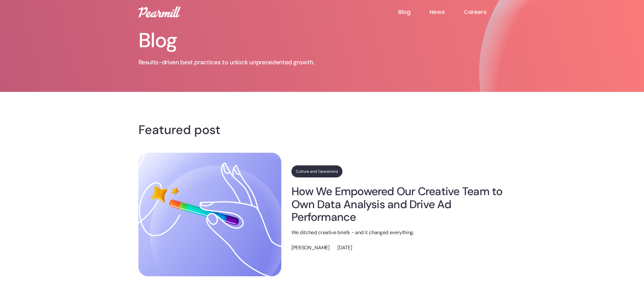 This screenshot has height=288, width=644. I want to click on img: Pearmill logo, so click(159, 12).